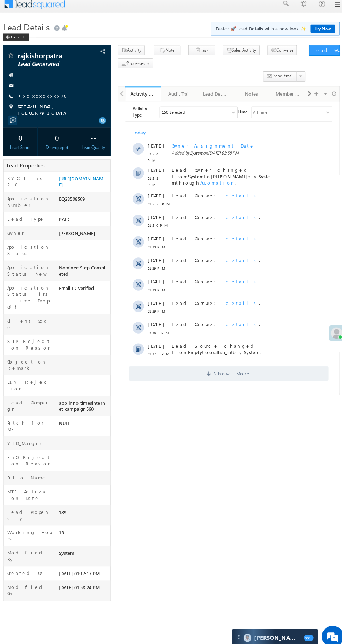  Describe the element at coordinates (277, 79) in the screenshot. I see `button: Send Email` at that location.